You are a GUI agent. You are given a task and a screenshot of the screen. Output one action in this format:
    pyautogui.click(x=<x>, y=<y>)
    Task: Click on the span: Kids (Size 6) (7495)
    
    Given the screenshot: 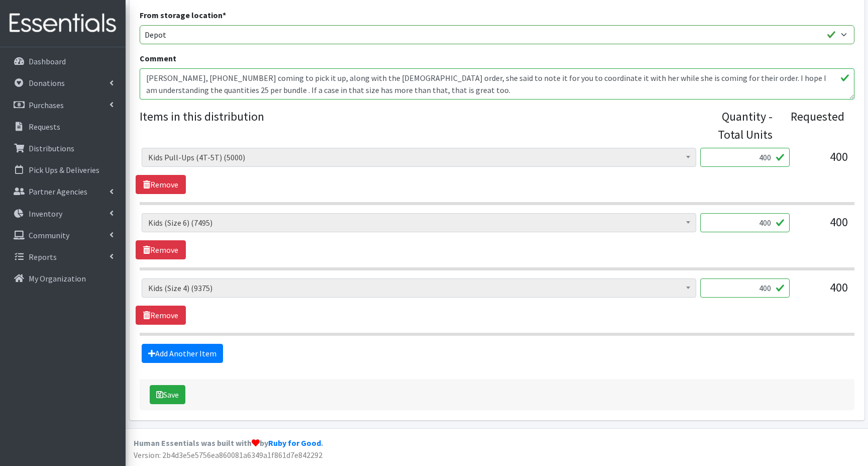 What is the action you would take?
    pyautogui.click(x=419, y=222)
    